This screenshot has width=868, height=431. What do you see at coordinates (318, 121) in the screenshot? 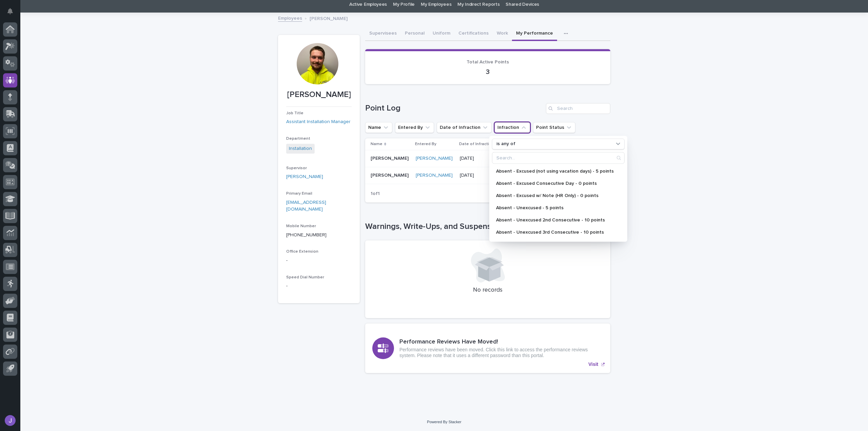
I see `a: Assistant Installation Manager` at bounding box center [318, 121].